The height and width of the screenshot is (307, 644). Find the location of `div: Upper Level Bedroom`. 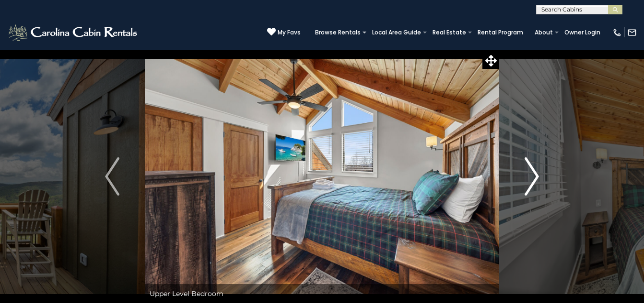

div: Upper Level Bedroom is located at coordinates (322, 294).